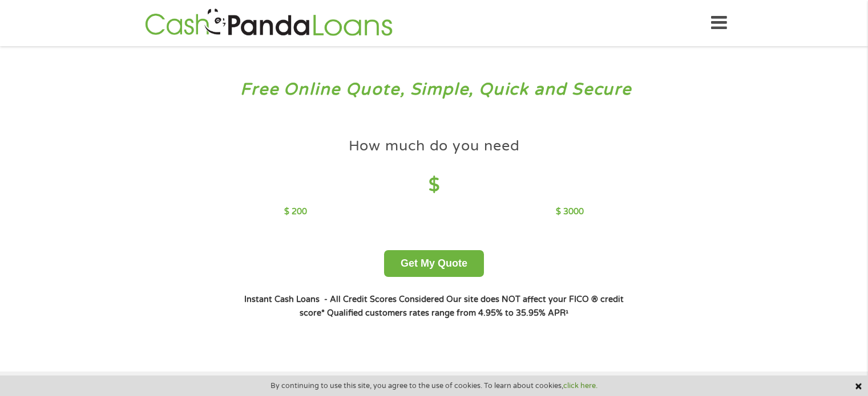 This screenshot has height=396, width=868. Describe the element at coordinates (447, 313) in the screenshot. I see `strong: Qualified customers rates range from 4.95% to 35.95% APR¹` at that location.